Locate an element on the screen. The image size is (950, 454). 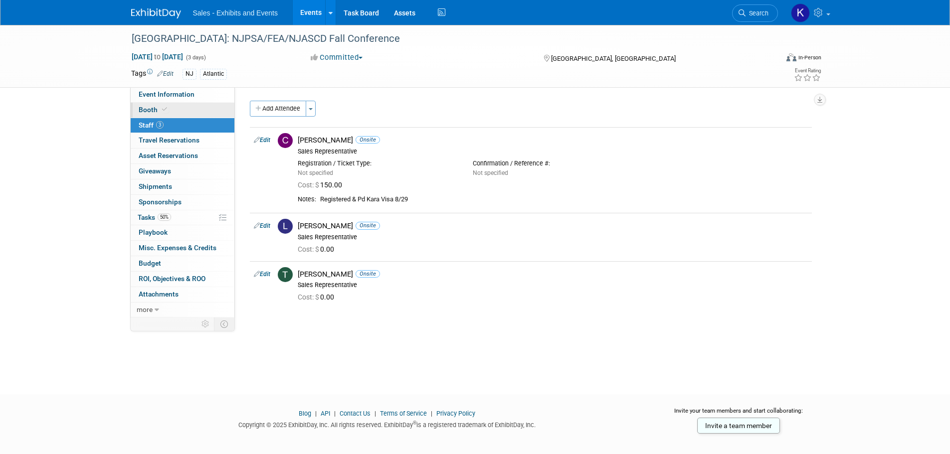
a: Blog is located at coordinates (305, 413).